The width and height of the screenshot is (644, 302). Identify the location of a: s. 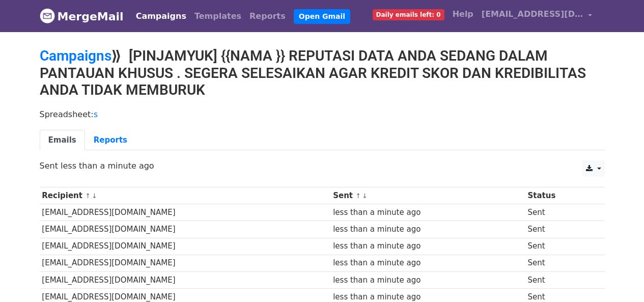
(96, 114).